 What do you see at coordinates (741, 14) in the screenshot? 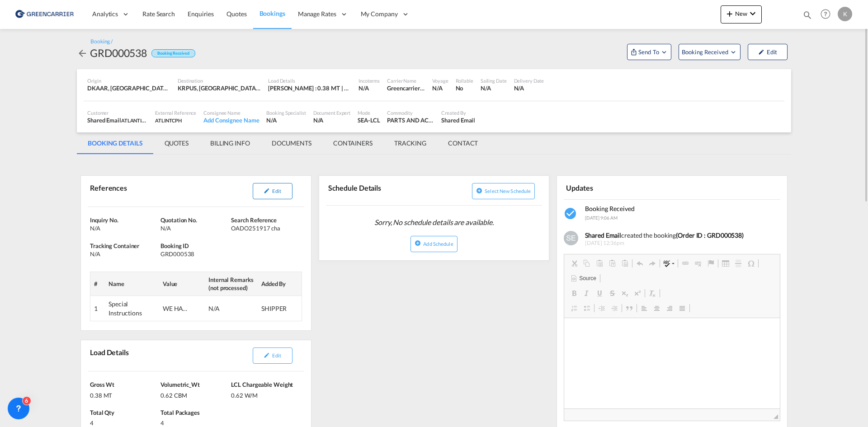
I see `button: icon-plus 400-fgNewicon-chevron-down` at bounding box center [741, 14].